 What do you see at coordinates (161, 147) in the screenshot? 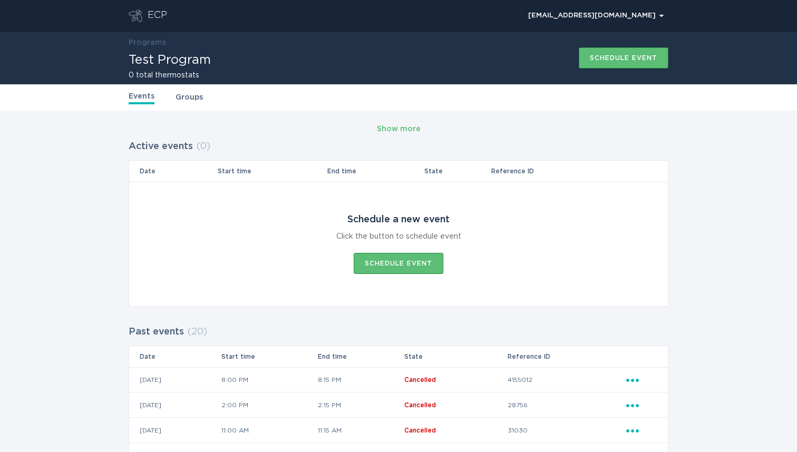
I see `h2: Active events` at bounding box center [161, 147].